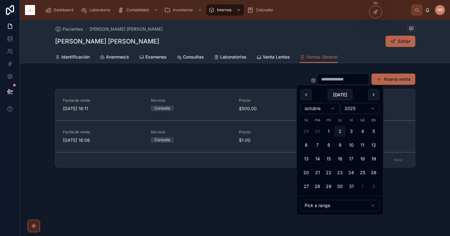  Describe the element at coordinates (261, 10) in the screenshot. I see `a: Cotizador` at that location.